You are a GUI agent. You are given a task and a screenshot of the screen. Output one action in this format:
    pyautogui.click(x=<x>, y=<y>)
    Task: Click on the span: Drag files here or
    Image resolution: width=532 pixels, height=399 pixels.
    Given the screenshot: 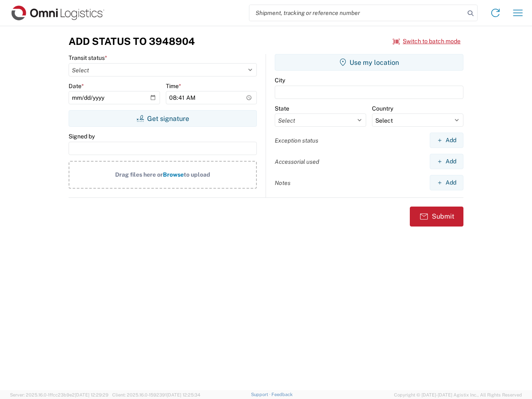 What is the action you would take?
    pyautogui.click(x=139, y=174)
    